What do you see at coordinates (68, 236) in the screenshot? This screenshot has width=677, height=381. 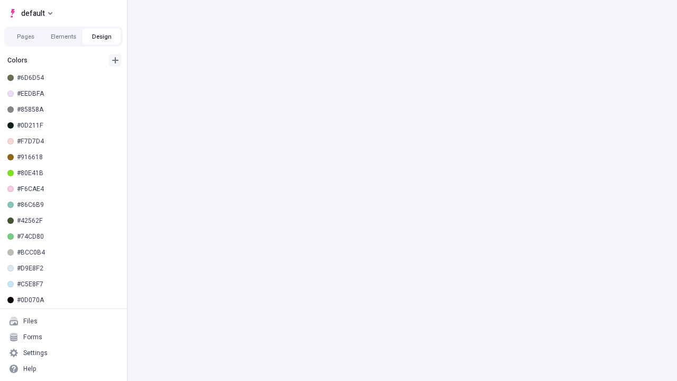 I see `div: #74CD80` at bounding box center [68, 236].